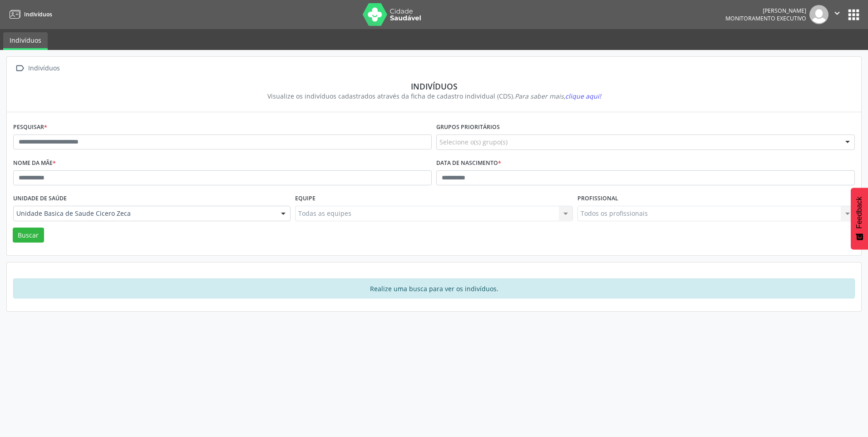 The image size is (868, 437). I want to click on label: Data de nascimento, so click(469, 163).